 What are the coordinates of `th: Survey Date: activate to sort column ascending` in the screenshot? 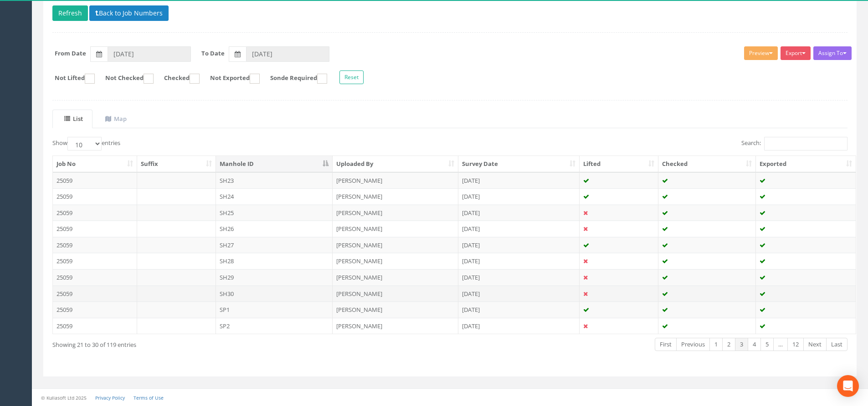 It's located at (519, 164).